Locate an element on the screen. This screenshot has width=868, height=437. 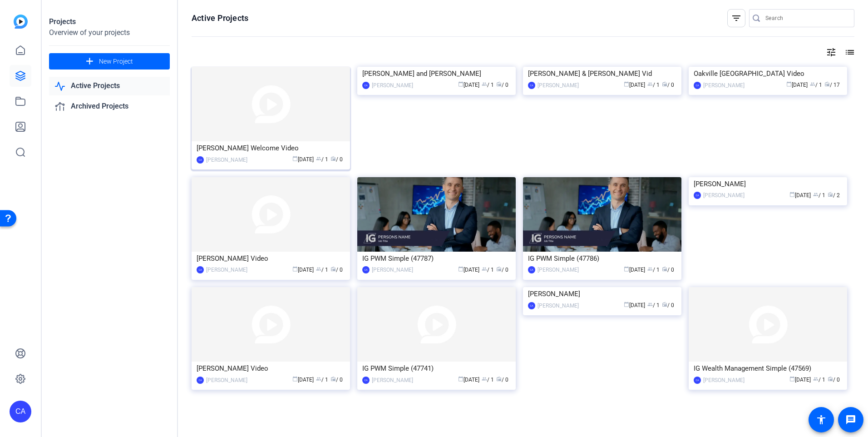
mat-icon: accessibility is located at coordinates (821, 420).